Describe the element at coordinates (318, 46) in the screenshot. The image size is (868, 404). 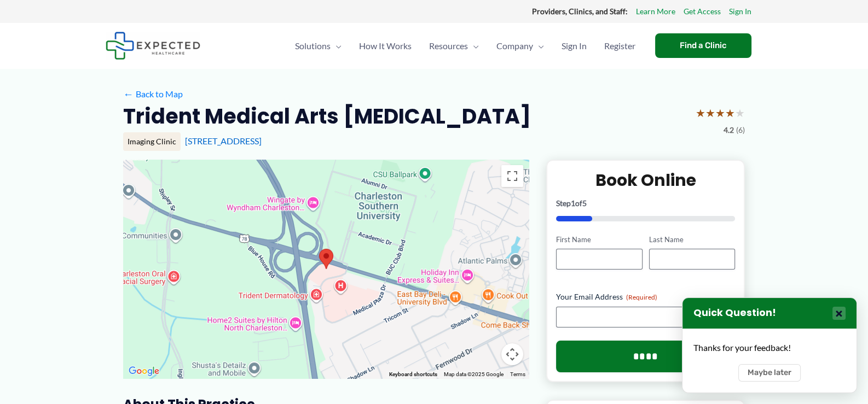
I see `a: SolutionsMenu Toggle` at that location.